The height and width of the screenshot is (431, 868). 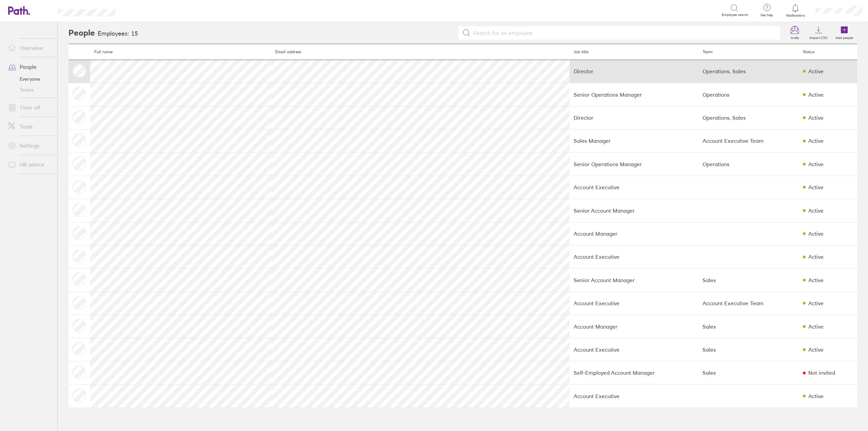 What do you see at coordinates (421, 52) in the screenshot?
I see `th: Email address` at bounding box center [421, 52].